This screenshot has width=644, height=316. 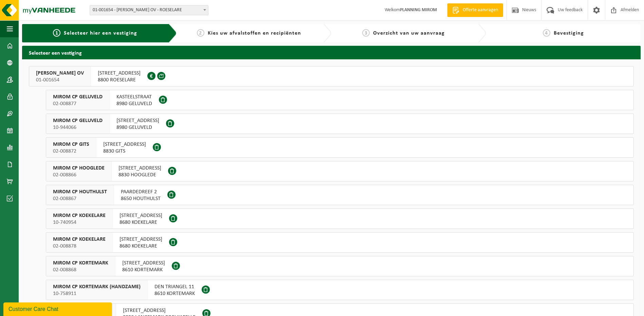 I want to click on span: PAARDEDREEF 2, so click(x=140, y=193).